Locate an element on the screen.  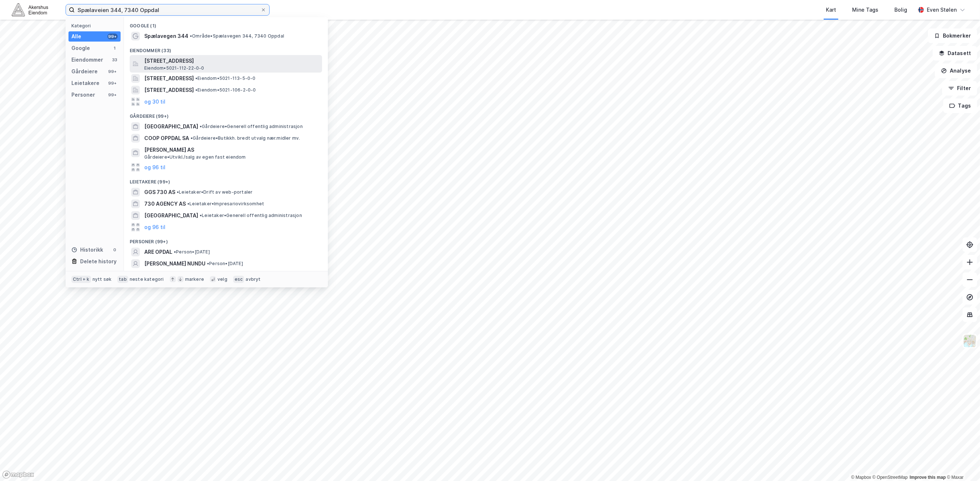
a: Mapbox is located at coordinates (861, 477).